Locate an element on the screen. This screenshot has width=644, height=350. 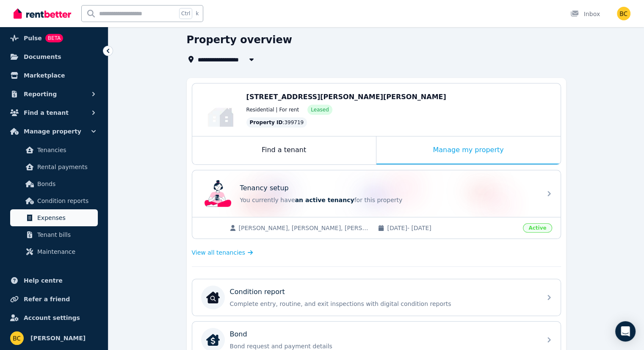
a: Marketplace is located at coordinates (54, 76).